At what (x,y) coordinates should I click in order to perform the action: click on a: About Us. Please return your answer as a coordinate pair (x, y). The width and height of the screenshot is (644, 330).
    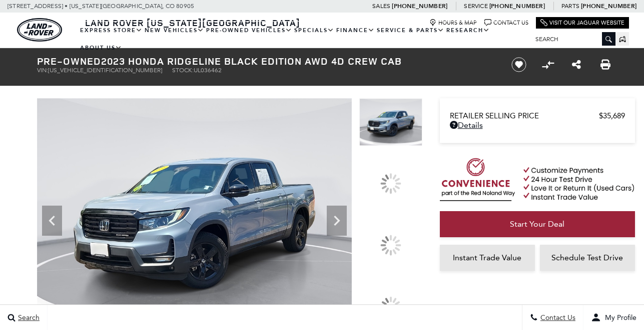
    Looking at the image, I should click on (101, 48).